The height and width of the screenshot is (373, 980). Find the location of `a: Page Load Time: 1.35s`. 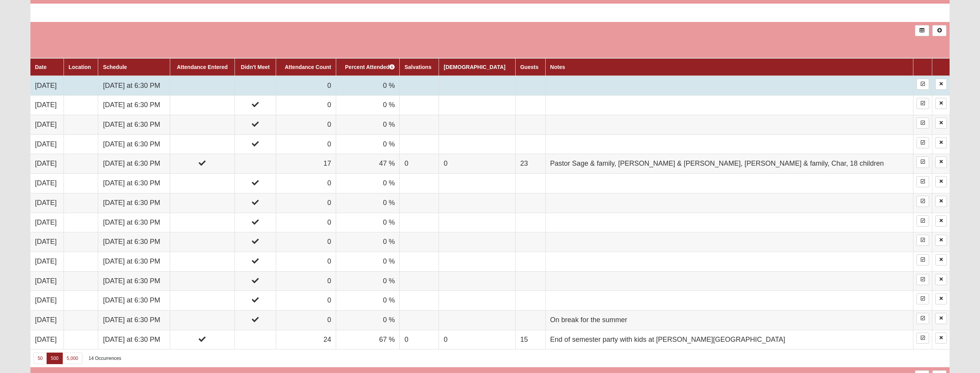

a: Page Load Time: 1.35s is located at coordinates (31, 367).